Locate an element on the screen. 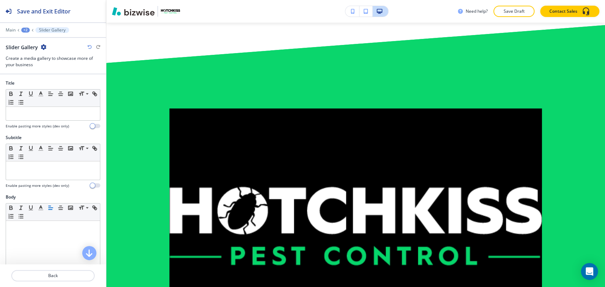 This screenshot has width=605, height=287. h2: Slider Gallery is located at coordinates (22, 47).